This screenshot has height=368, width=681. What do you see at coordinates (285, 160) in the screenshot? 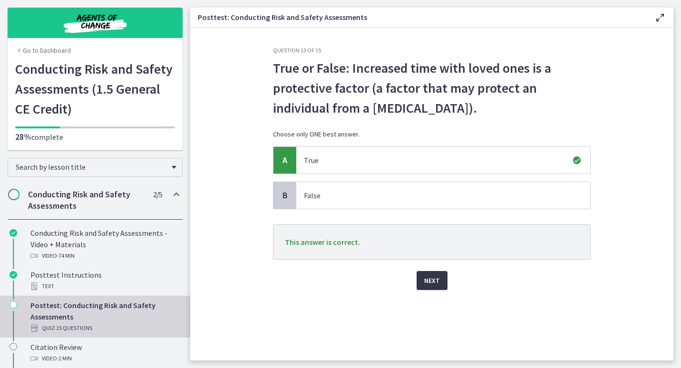
I see `span: A` at bounding box center [285, 160].